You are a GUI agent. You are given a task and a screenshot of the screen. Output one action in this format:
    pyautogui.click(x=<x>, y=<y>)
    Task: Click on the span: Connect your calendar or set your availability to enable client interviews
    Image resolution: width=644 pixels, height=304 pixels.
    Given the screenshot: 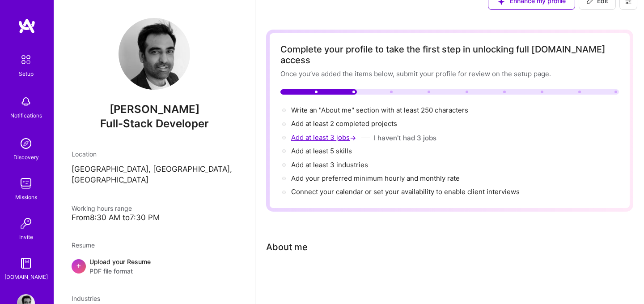 What is the action you would take?
    pyautogui.click(x=405, y=191)
    